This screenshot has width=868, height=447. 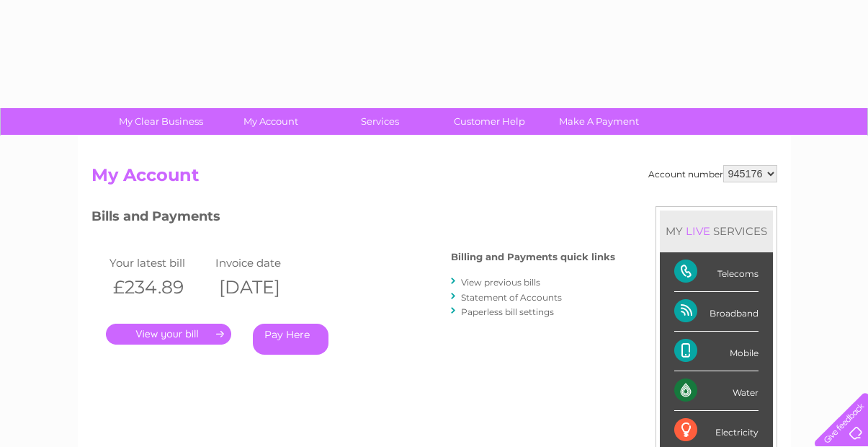 I want to click on a: View previous bills, so click(x=501, y=282).